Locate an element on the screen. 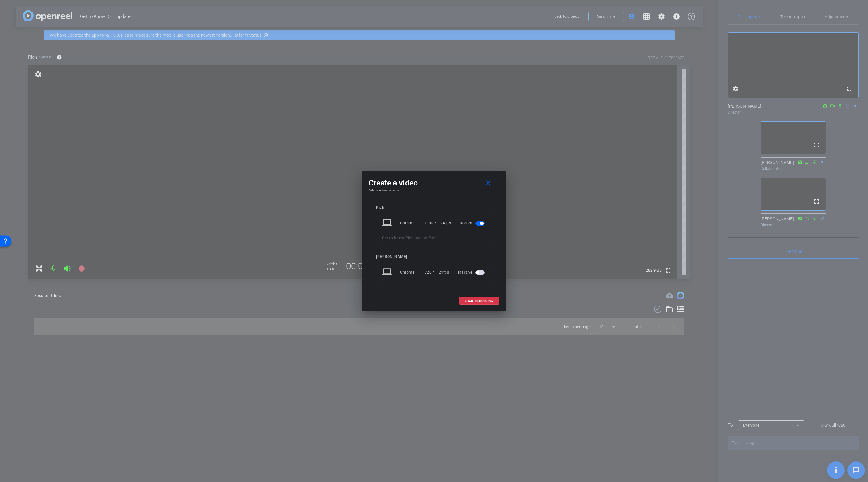  span: Get to Know Rich update is located at coordinates (404, 238).